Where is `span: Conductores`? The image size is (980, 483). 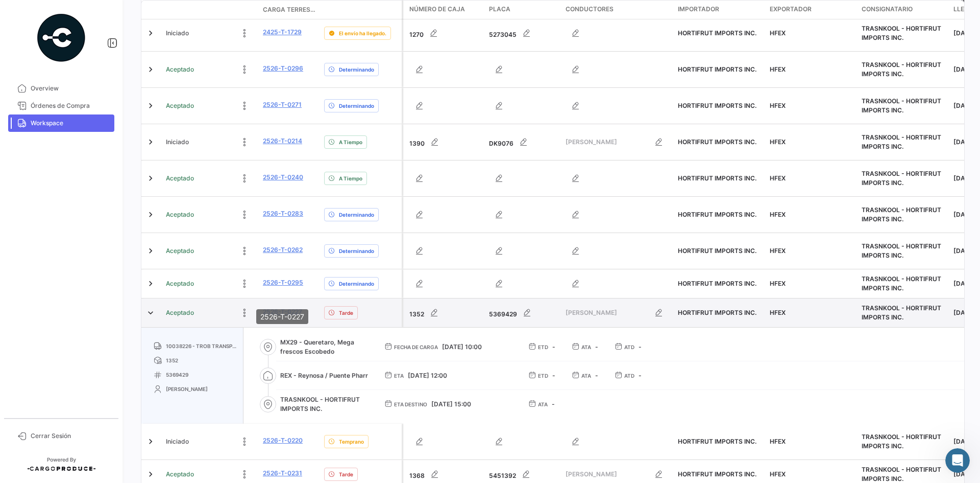 span: Conductores is located at coordinates (589, 9).